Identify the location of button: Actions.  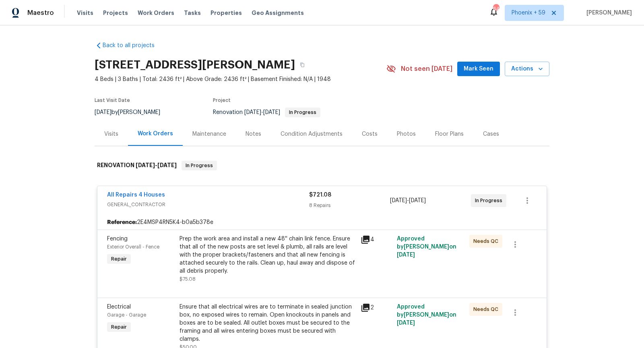
(527, 69).